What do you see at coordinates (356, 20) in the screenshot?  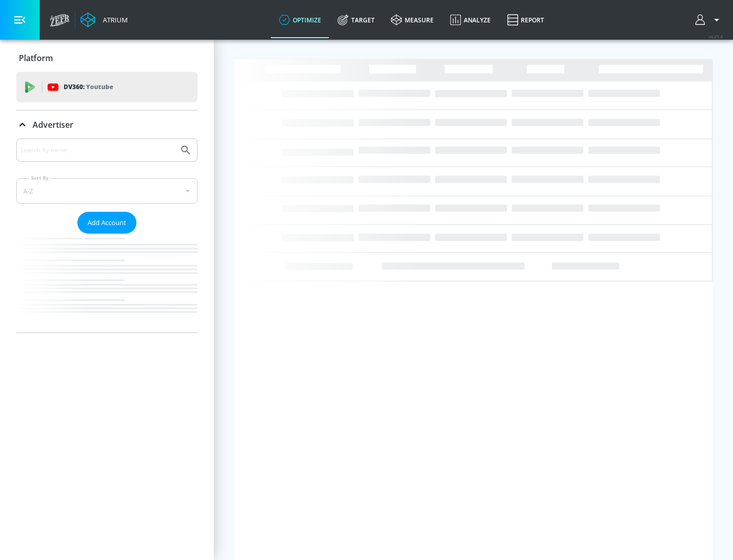 I see `a: Target` at bounding box center [356, 20].